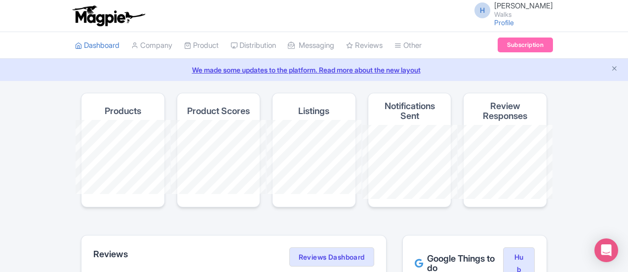 The image size is (628, 272). I want to click on a: Reviews, so click(364, 45).